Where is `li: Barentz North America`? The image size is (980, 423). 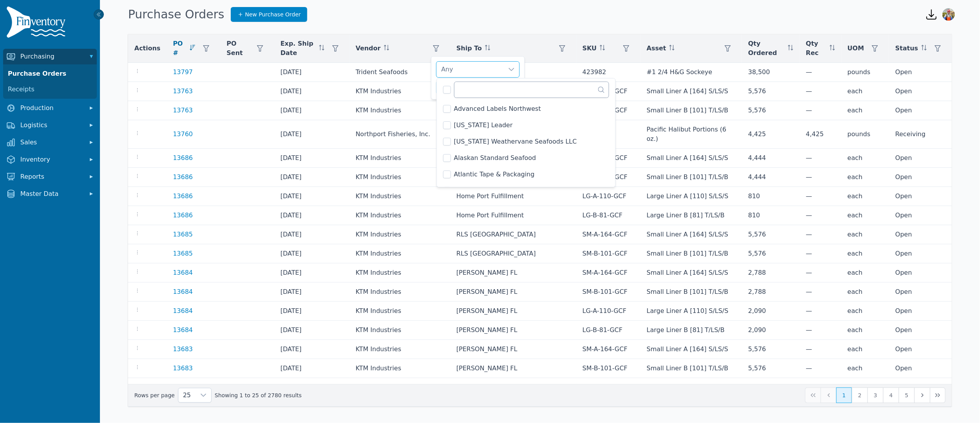
li: Barentz North America is located at coordinates (526, 191).